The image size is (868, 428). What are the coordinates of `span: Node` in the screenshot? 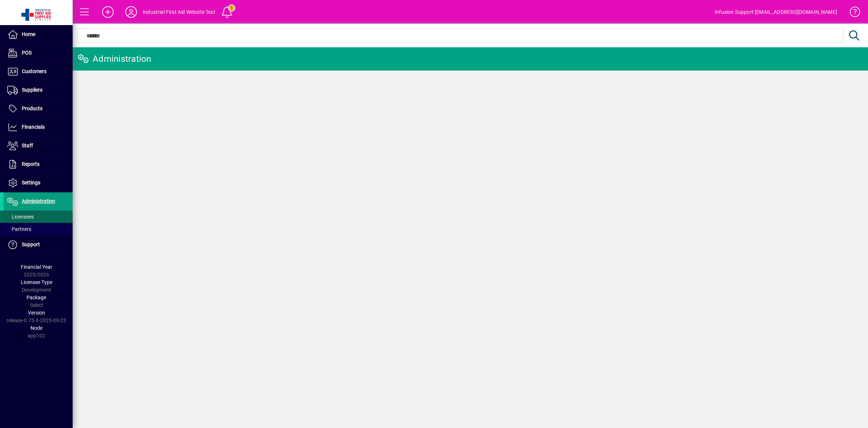 It's located at (36, 328).